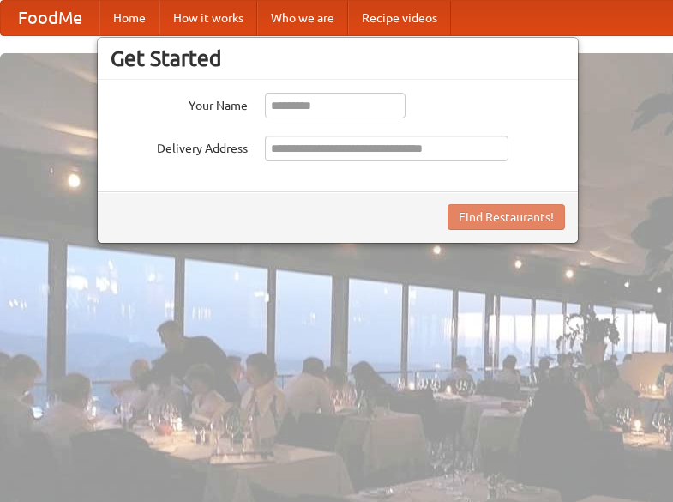 This screenshot has width=673, height=502. What do you see at coordinates (50, 18) in the screenshot?
I see `a: FoodMe` at bounding box center [50, 18].